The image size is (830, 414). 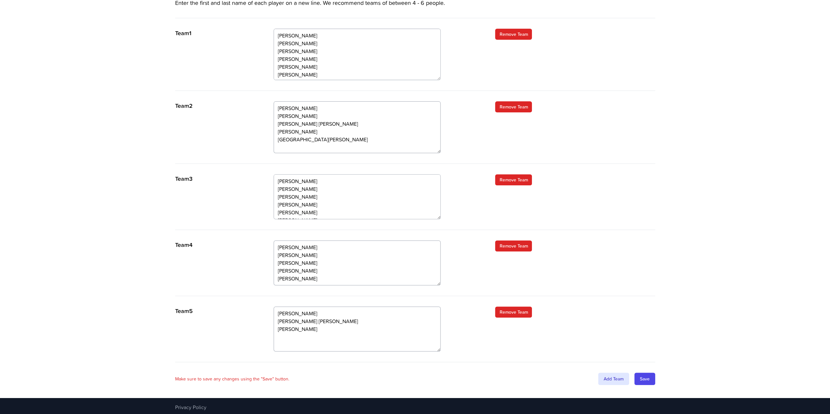 I want to click on span: 5, so click(x=191, y=311).